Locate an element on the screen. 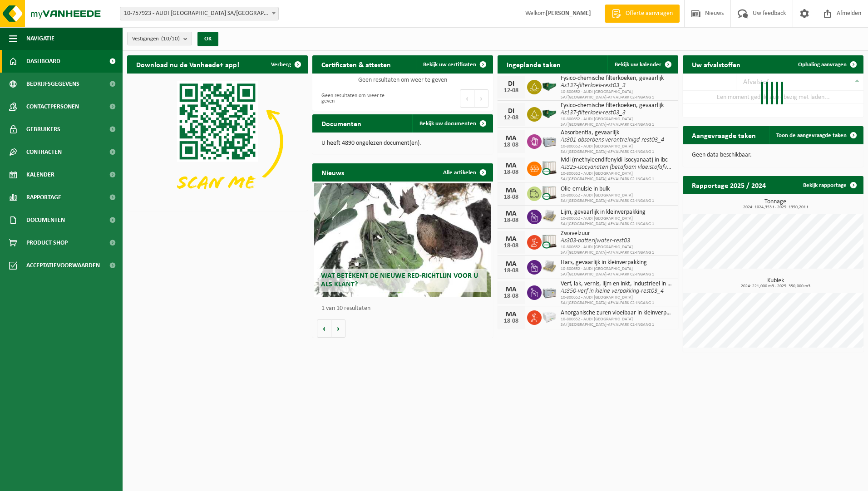 Image resolution: width=868 pixels, height=491 pixels. span: Kalender is located at coordinates (40, 175).